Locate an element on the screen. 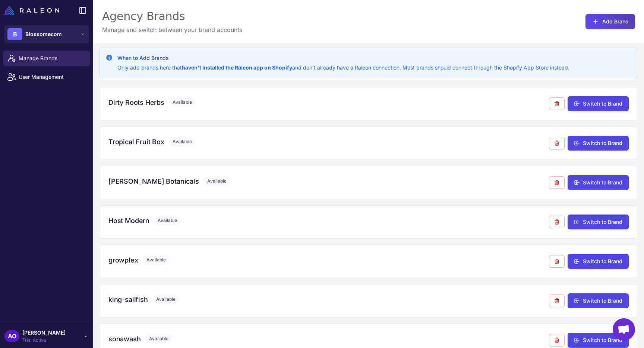  h3: growplex is located at coordinates (123, 260).